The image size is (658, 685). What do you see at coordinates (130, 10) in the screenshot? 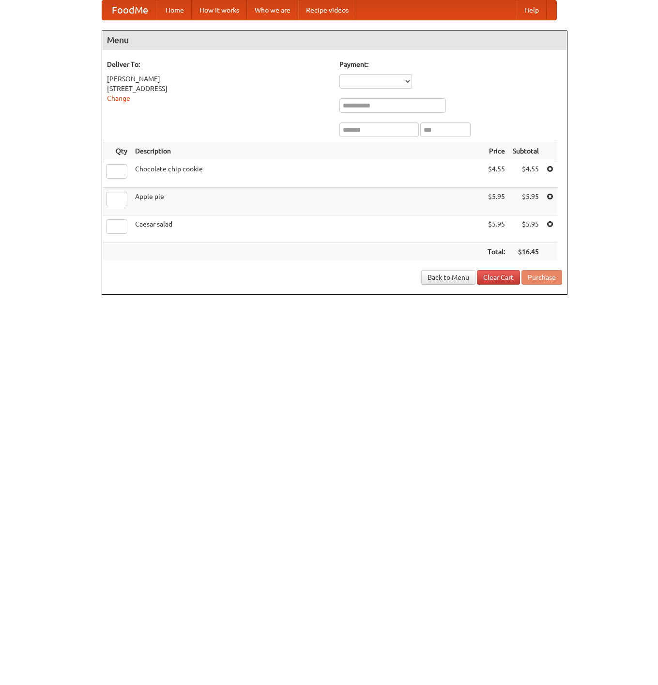
I see `a: FoodMe` at bounding box center [130, 10].